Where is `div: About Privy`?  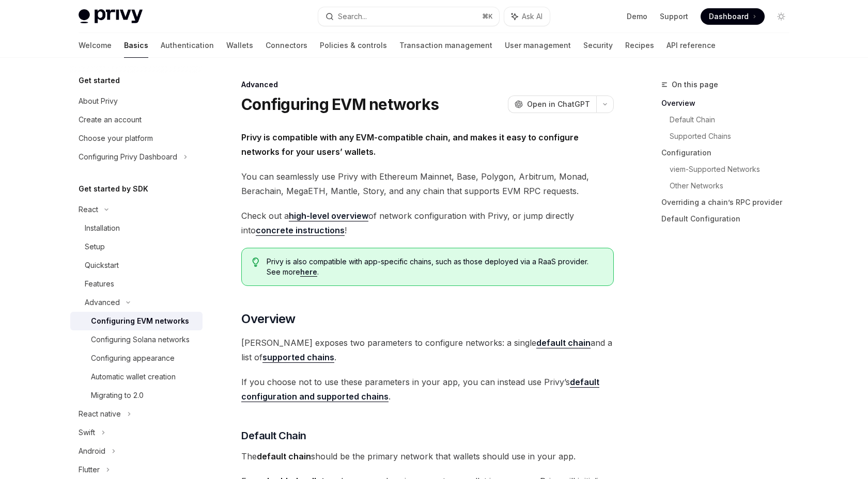
div: About Privy is located at coordinates (98, 101).